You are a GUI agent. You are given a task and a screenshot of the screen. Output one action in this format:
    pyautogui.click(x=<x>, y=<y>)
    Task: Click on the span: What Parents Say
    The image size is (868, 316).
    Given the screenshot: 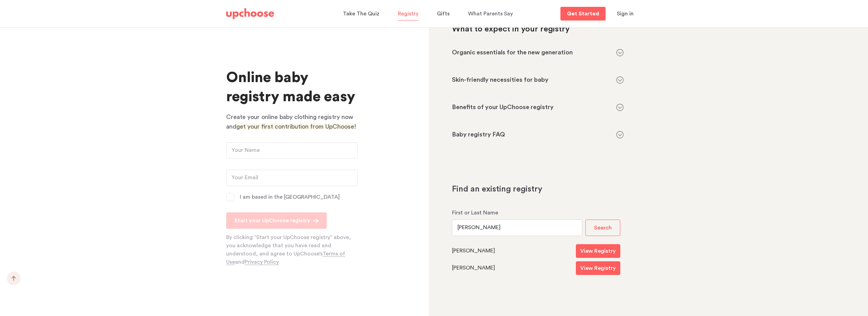 What is the action you would take?
    pyautogui.click(x=491, y=14)
    